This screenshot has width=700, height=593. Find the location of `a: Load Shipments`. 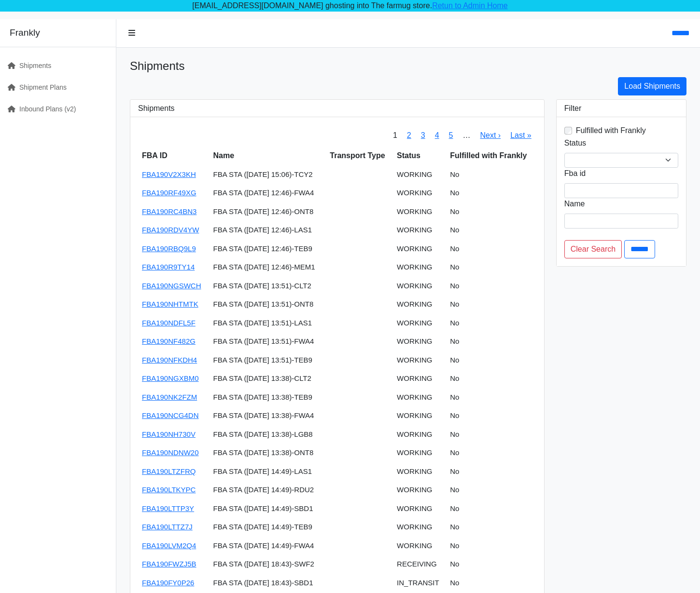

a: Load Shipments is located at coordinates (652, 86).